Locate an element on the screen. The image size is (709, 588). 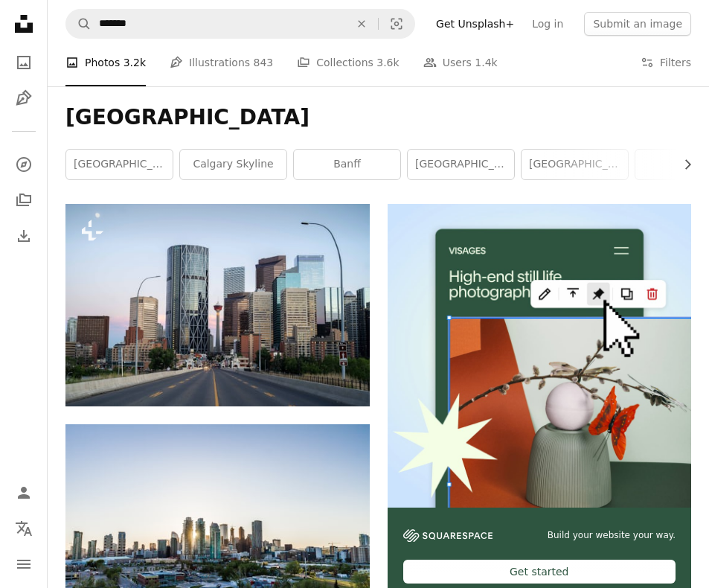
a: silhouette of high-rise building during daytime is located at coordinates (217, 526).